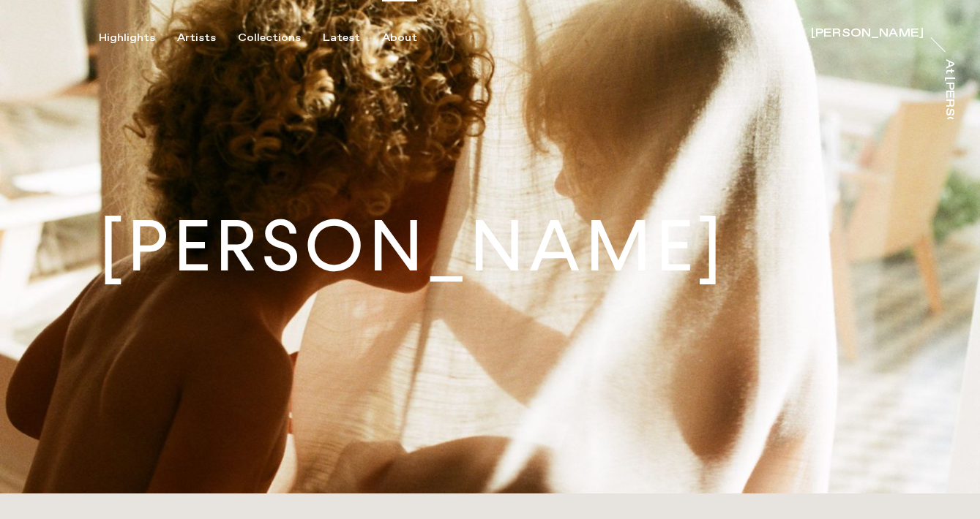 The width and height of the screenshot is (980, 519). What do you see at coordinates (341, 38) in the screenshot?
I see `div: Latest` at bounding box center [341, 38].